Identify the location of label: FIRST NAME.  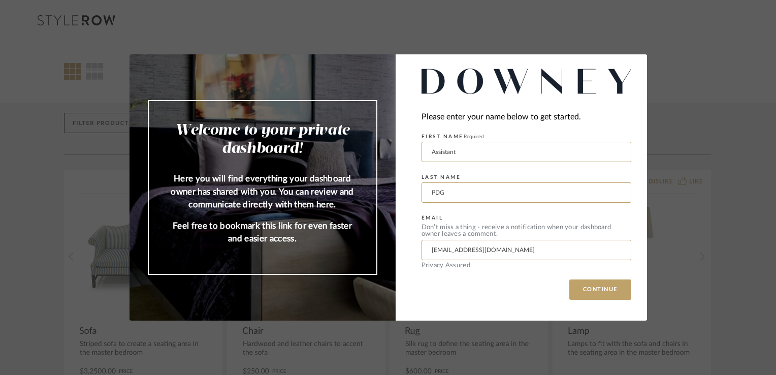
(452, 137).